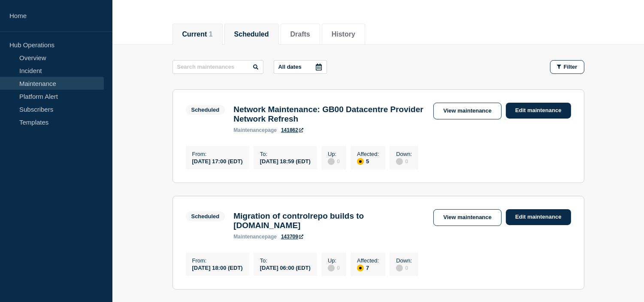  I want to click on button: History, so click(344, 34).